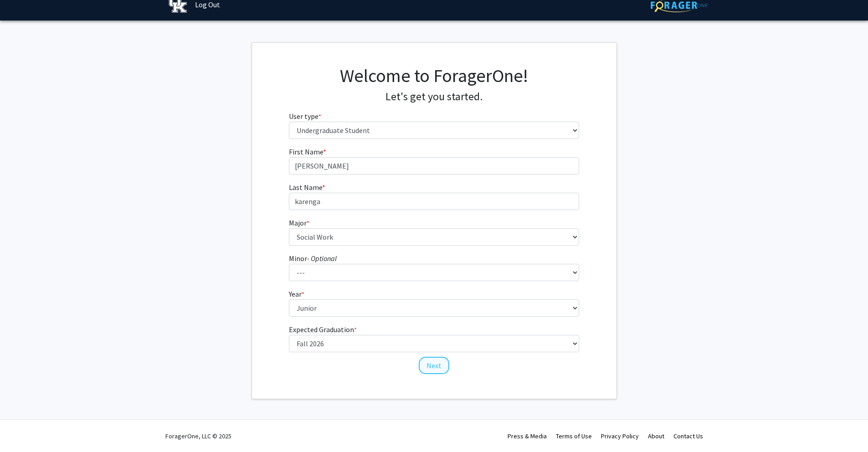 This screenshot has width=868, height=452. Describe the element at coordinates (321, 258) in the screenshot. I see `i: - Optional` at that location.